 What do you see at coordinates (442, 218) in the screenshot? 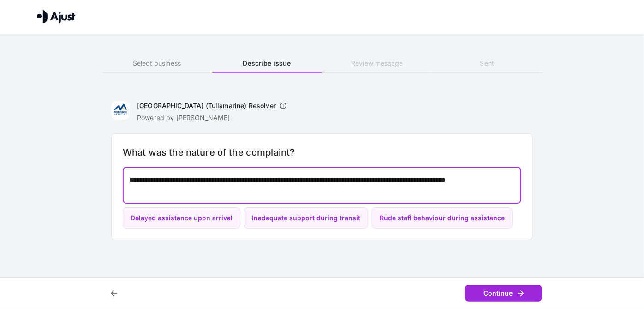
I see `button: Rude staff behaviour during assistance` at bounding box center [442, 218].